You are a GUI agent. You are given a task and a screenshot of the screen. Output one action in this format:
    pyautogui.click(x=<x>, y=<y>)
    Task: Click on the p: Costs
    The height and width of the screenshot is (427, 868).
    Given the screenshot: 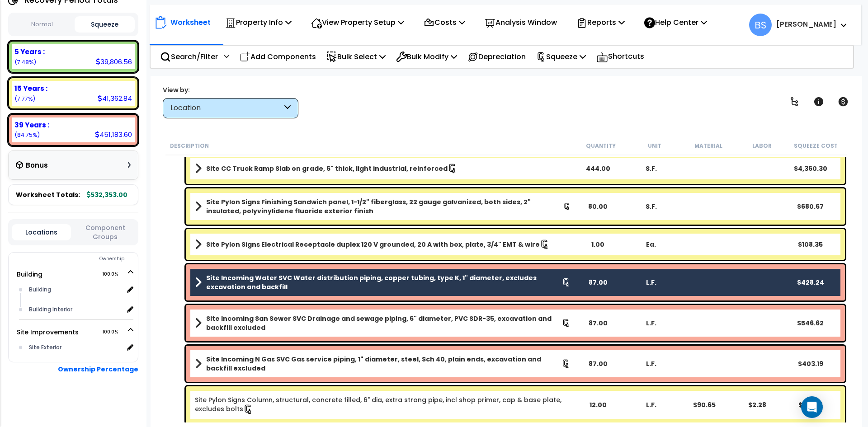 What is the action you would take?
    pyautogui.click(x=445, y=22)
    